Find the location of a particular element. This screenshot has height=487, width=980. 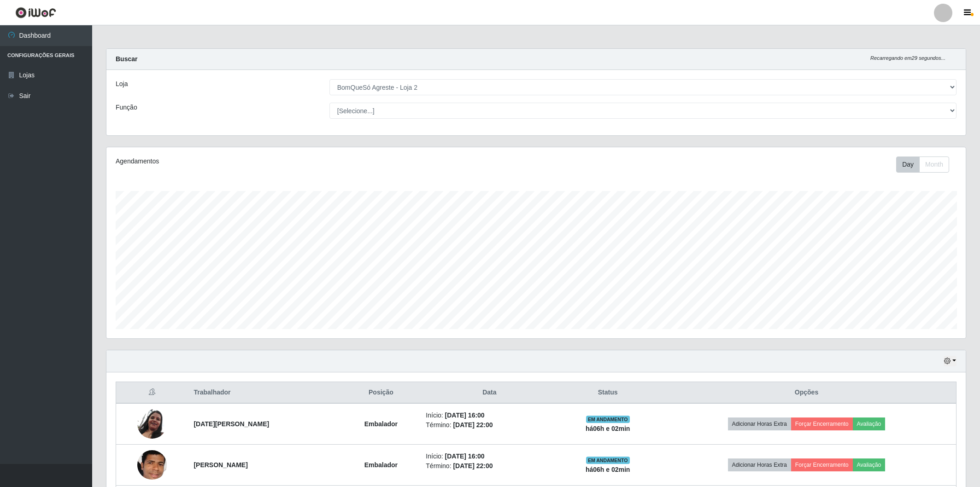

th: Data is located at coordinates (489, 392).